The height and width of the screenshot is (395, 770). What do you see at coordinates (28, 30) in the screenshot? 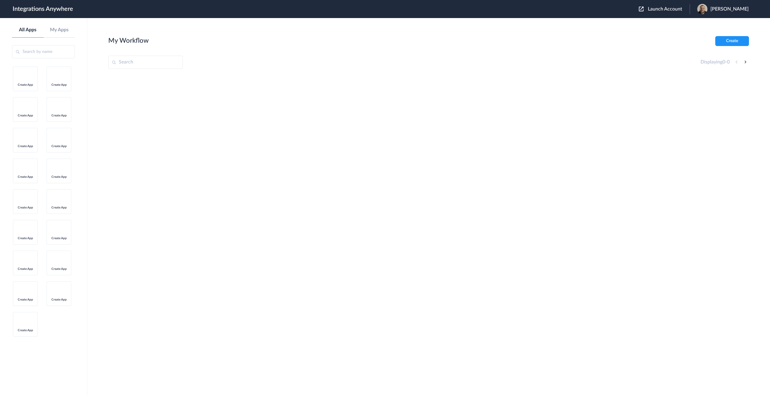
I see `a: All Apps` at bounding box center [28, 30].